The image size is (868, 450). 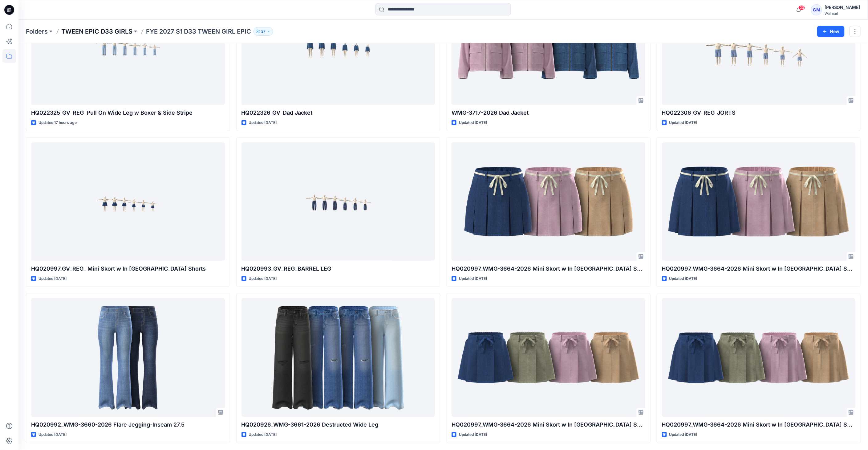 I want to click on a: TWEEN EPIC D33 GIRLS, so click(x=97, y=32).